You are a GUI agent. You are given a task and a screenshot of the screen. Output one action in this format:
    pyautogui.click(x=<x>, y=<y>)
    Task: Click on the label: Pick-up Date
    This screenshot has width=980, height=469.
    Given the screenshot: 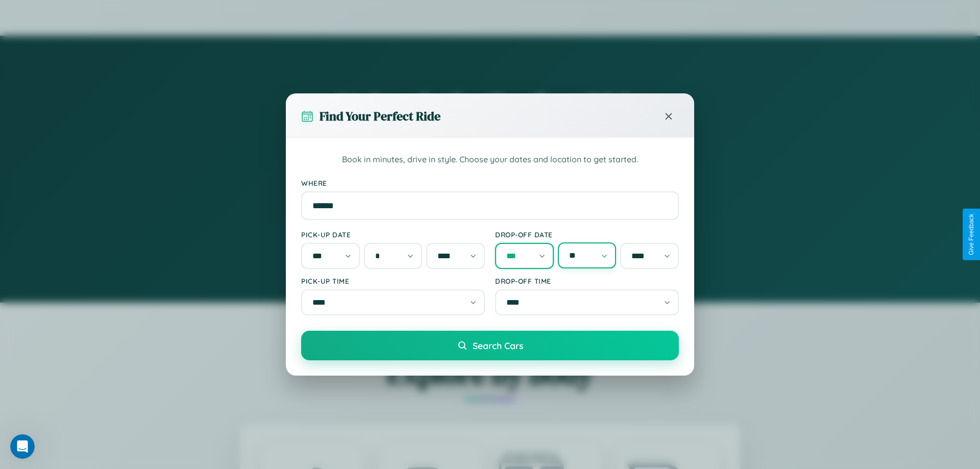 What is the action you would take?
    pyautogui.click(x=393, y=234)
    